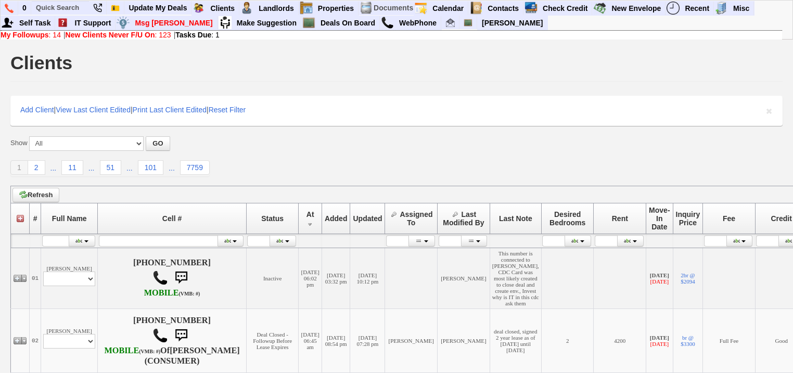 This screenshot has height=373, width=793. I want to click on span: Added, so click(336, 218).